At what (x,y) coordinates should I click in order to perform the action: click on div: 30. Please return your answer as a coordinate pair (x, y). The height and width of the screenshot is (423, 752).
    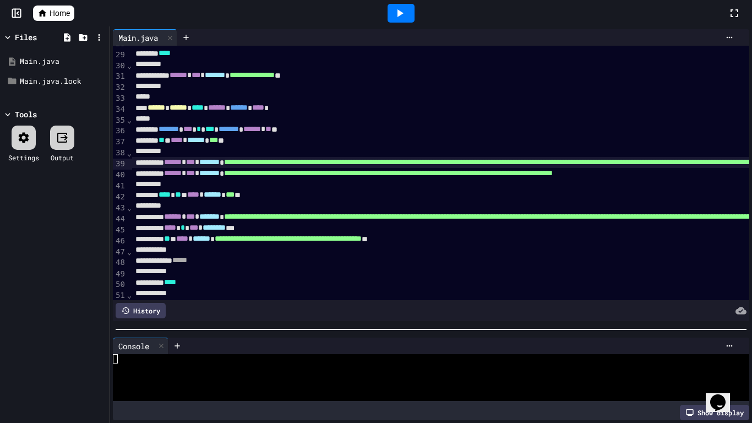
    Looking at the image, I should click on (119, 66).